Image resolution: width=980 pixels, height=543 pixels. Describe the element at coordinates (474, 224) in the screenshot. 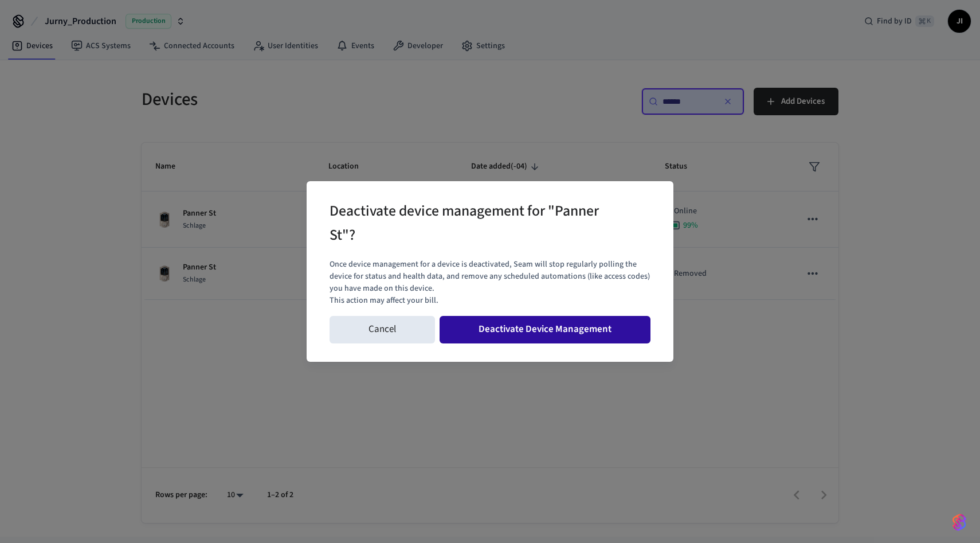

I see `h2: Deactivate device management for "Panner St"?` at that location.